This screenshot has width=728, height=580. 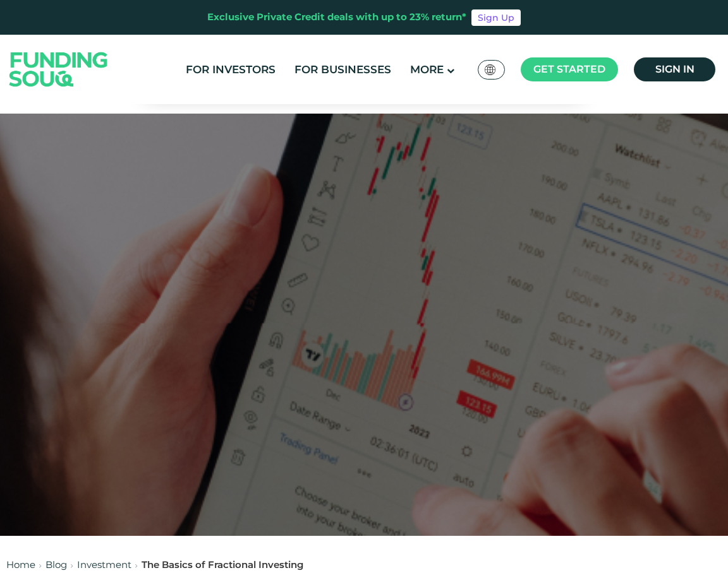 What do you see at coordinates (490, 69) in the screenshot?
I see `img: SA Flag` at bounding box center [490, 69].